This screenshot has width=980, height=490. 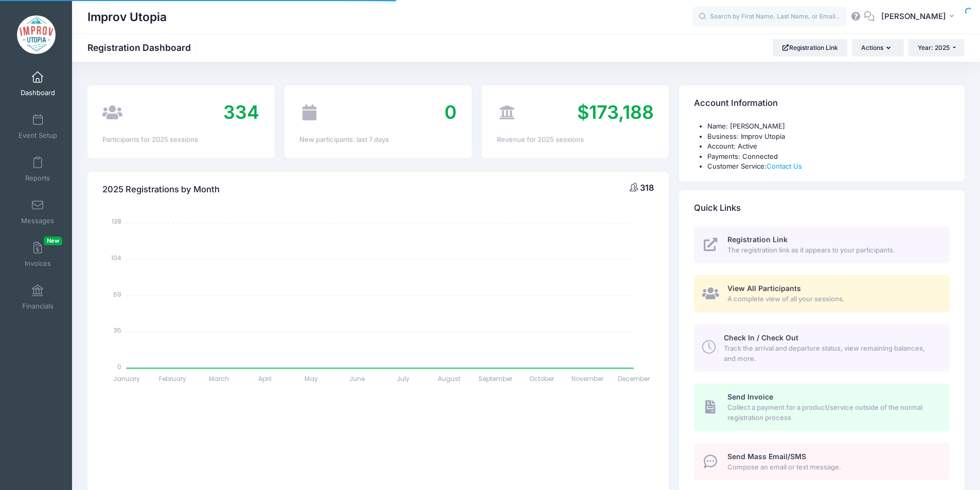 I want to click on a: Send Invoice Collect a payment for a product/service outside of the normal registration process, so click(x=822, y=407).